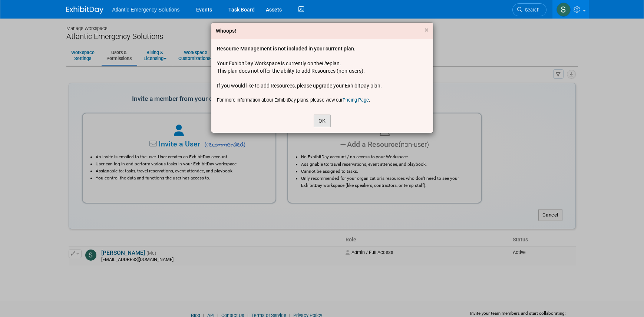 The width and height of the screenshot is (644, 317). I want to click on div: Whoops!, so click(226, 31).